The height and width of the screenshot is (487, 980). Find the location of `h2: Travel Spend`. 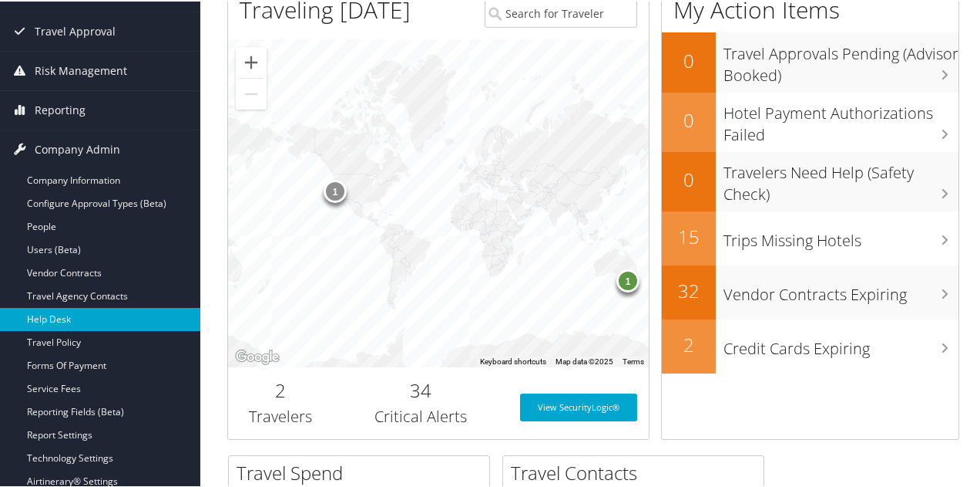

h2: Travel Spend is located at coordinates (363, 471).